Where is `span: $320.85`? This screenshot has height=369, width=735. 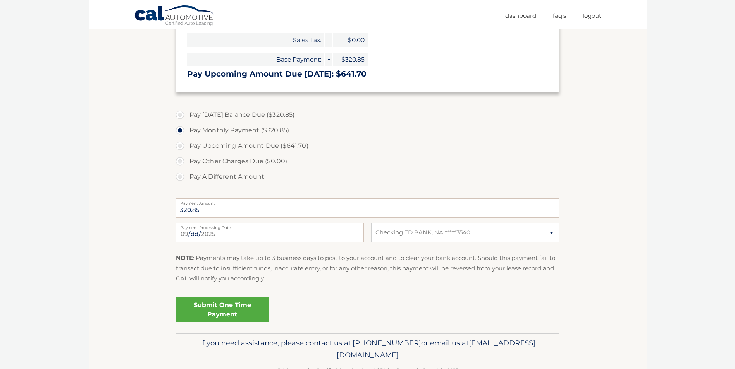 span: $320.85 is located at coordinates (350, 59).